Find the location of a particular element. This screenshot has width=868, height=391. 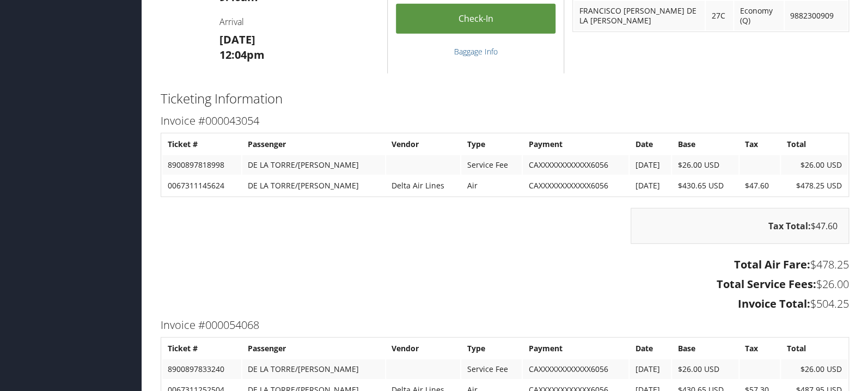

h3: Invoice #000043054 is located at coordinates (504, 121).